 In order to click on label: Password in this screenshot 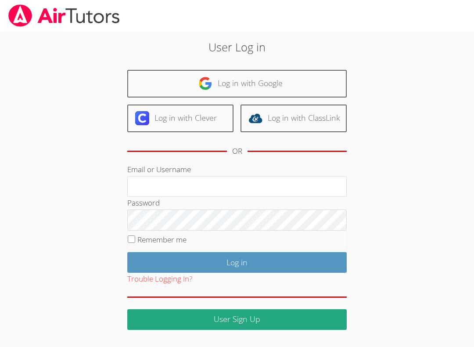, I will do `click(144, 202)`.